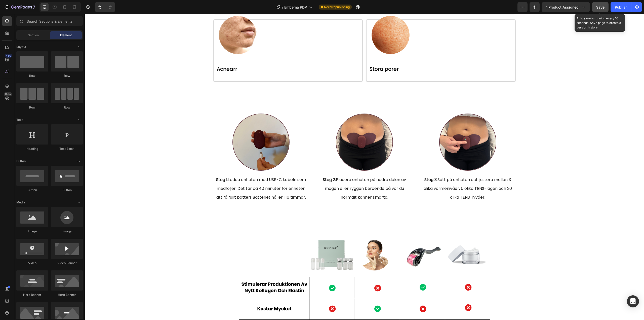  What do you see at coordinates (296, 7) in the screenshot?
I see `span: Emberna PDP` at bounding box center [296, 7].